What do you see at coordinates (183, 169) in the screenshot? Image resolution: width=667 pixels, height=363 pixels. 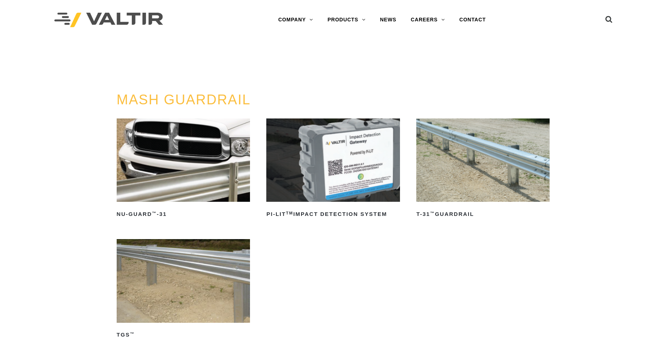 I see `a: NU-GUARD™-31` at bounding box center [183, 169].